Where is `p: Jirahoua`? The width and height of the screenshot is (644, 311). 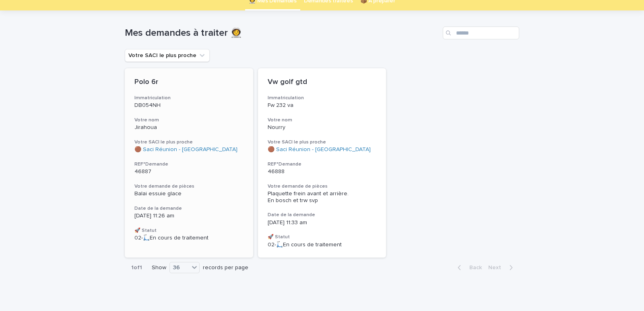
p: Jirahoua is located at coordinates (189, 127).